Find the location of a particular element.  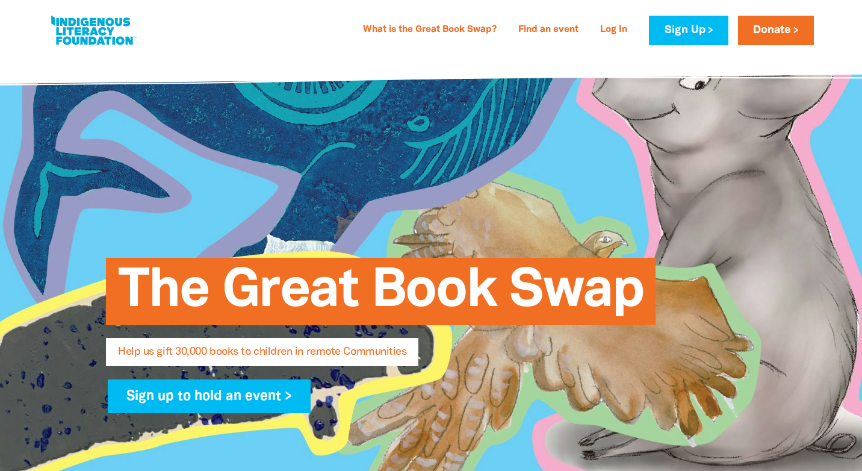

span: Help us gift 30,000 books to children in remote Communities is located at coordinates (262, 357).